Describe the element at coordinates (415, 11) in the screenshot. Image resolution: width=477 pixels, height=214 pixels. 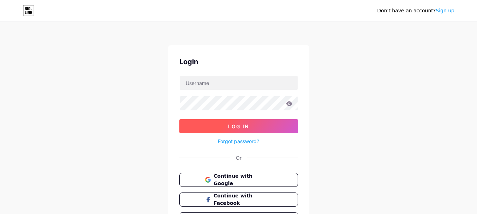
I see `div: Don't have an account?` at that location.